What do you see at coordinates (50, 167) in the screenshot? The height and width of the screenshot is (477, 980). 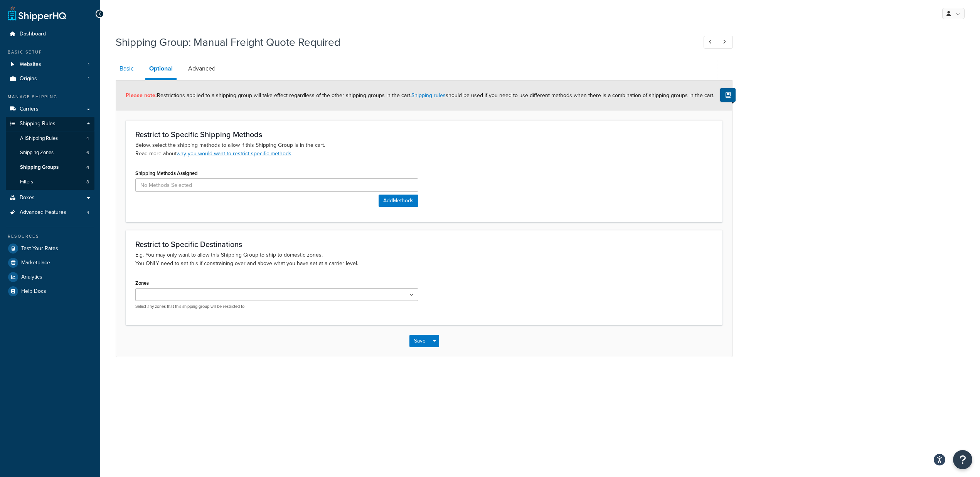 I see `a: Shipping Groups4` at bounding box center [50, 167].